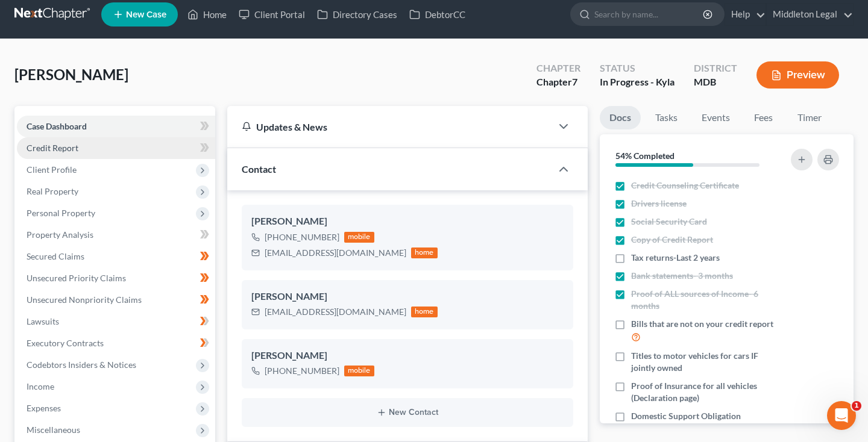 This screenshot has height=442, width=868. I want to click on div: MDB, so click(716, 82).